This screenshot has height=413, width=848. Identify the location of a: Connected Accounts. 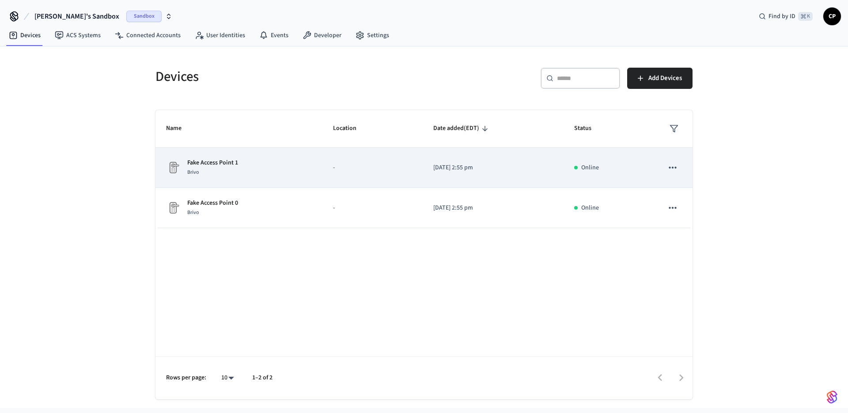
(148, 35).